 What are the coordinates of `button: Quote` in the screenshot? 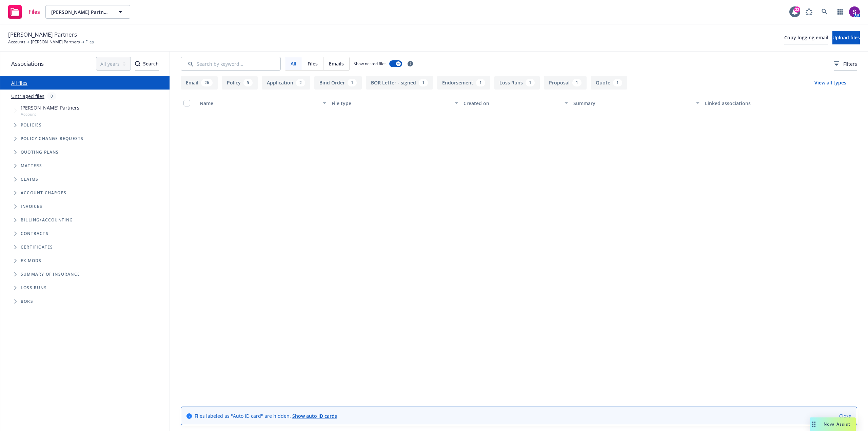 It's located at (609, 83).